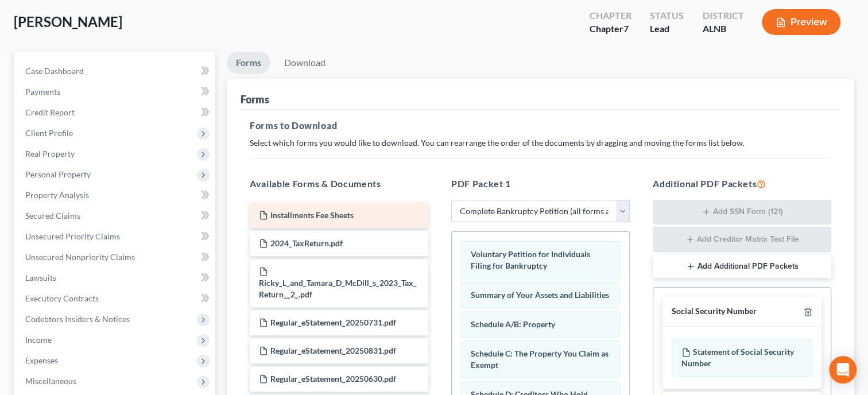  What do you see at coordinates (115, 195) in the screenshot?
I see `a: Property Analysis` at bounding box center [115, 195].